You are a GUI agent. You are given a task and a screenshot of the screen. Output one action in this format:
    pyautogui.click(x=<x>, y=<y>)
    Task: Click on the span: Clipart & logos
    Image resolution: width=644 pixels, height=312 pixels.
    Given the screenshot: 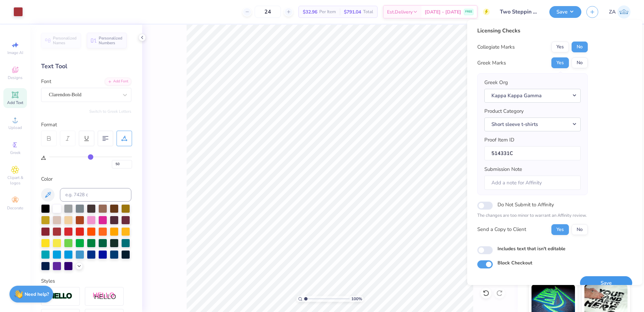 What is the action you would take?
    pyautogui.click(x=15, y=180)
    